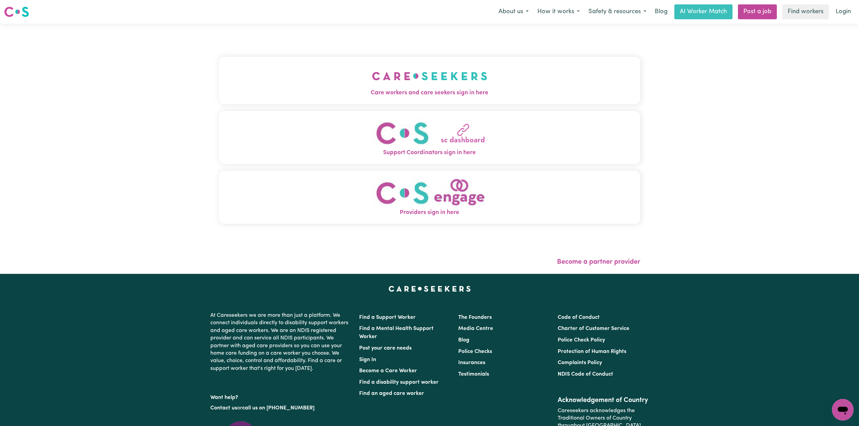 This screenshot has width=859, height=426. I want to click on a: Login, so click(843, 12).